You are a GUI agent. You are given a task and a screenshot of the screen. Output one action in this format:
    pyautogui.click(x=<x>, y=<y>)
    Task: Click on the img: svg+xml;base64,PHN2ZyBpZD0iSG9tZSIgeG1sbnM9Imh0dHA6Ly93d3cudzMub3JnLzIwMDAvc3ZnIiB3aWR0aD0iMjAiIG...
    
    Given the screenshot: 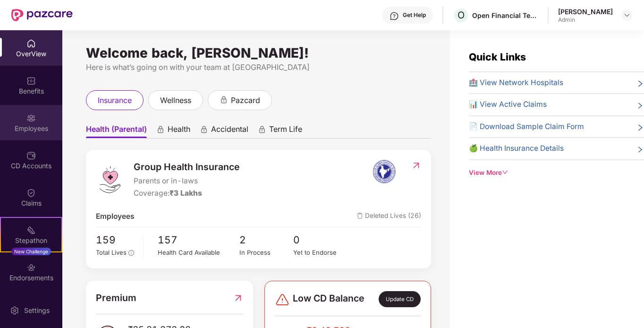 What is the action you would take?
    pyautogui.click(x=31, y=44)
    